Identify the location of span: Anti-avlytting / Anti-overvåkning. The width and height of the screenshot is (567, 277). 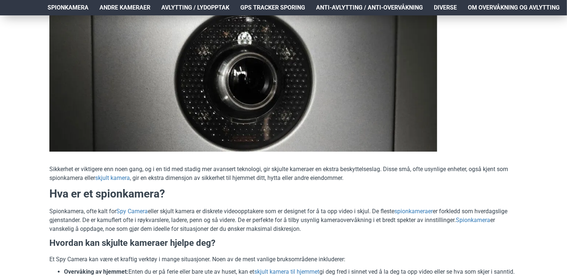
(370, 8).